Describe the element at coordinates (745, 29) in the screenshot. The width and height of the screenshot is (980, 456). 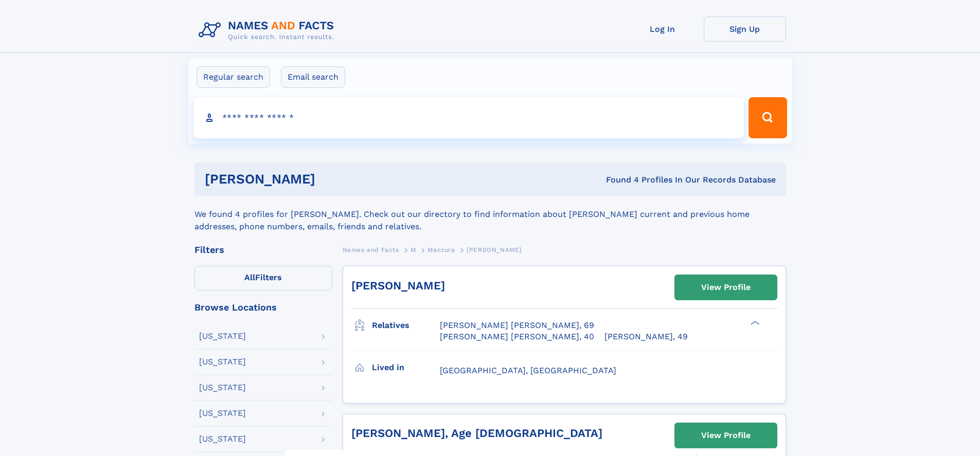
I see `a: Sign Up` at that location.